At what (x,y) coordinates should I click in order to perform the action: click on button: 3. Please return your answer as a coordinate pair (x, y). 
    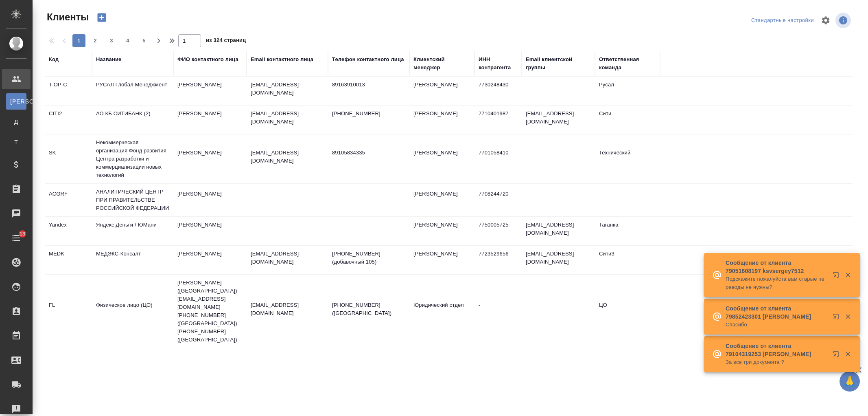
    Looking at the image, I should click on (111, 41).